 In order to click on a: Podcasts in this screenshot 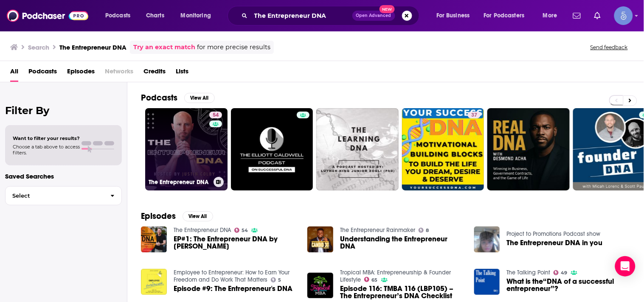, I will do `click(42, 73)`.